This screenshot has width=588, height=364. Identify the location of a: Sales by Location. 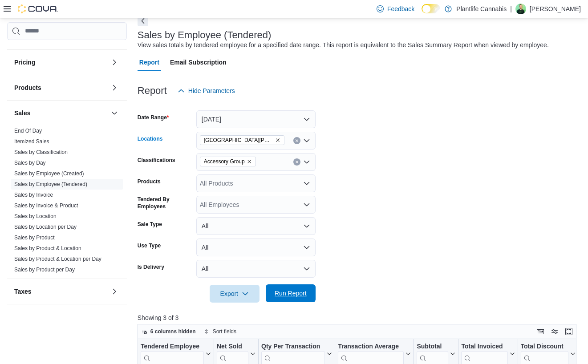
(35, 216).